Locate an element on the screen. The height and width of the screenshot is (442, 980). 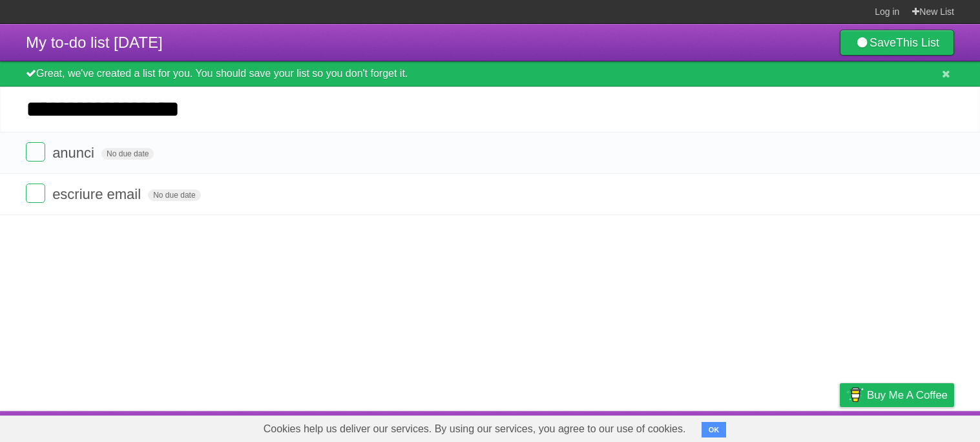
span: escriure email is located at coordinates (98, 194).